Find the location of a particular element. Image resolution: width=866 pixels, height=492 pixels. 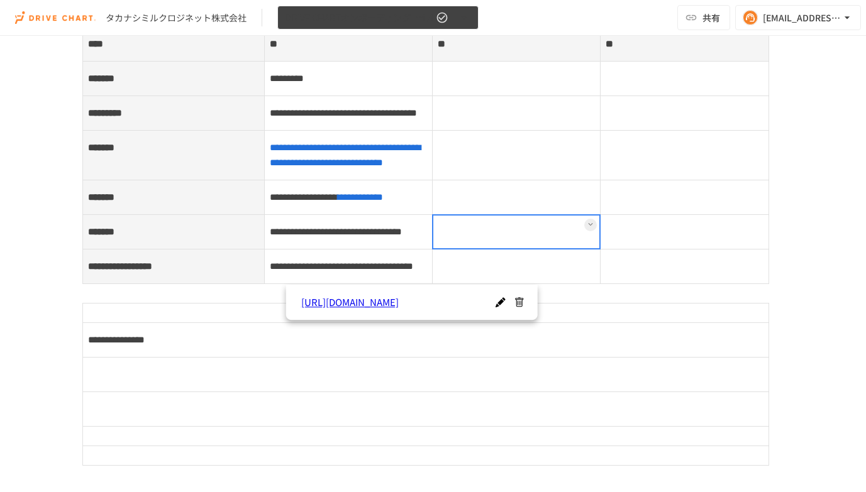

button: 共有 is located at coordinates (704, 18).